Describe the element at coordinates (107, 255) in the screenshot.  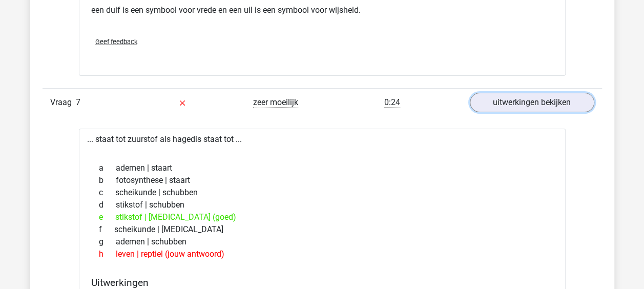
I see `span: h` at that location.